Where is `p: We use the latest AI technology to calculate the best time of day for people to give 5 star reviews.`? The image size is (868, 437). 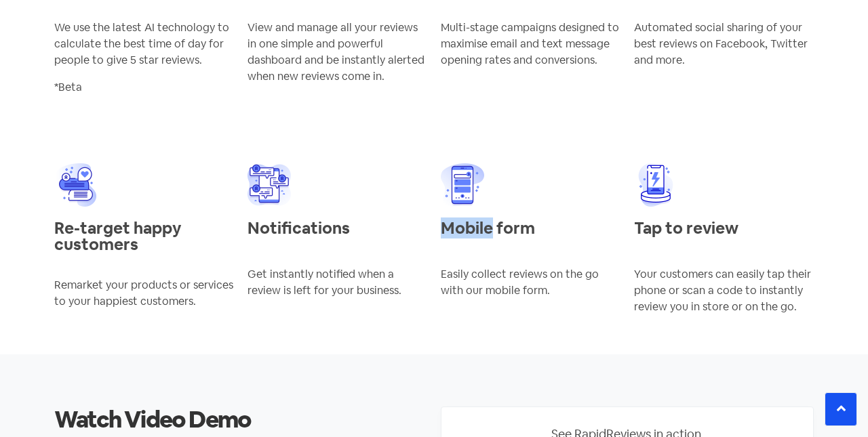 p: We use the latest AI technology to calculate the best time of day for people to give 5 star reviews. is located at coordinates (144, 44).